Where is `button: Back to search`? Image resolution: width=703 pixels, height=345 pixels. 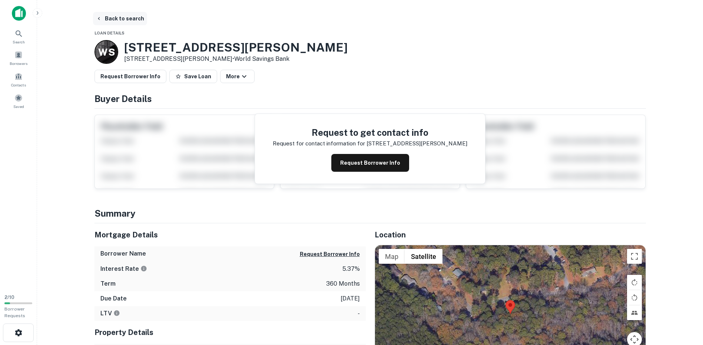
button: Back to search is located at coordinates (120, 19).